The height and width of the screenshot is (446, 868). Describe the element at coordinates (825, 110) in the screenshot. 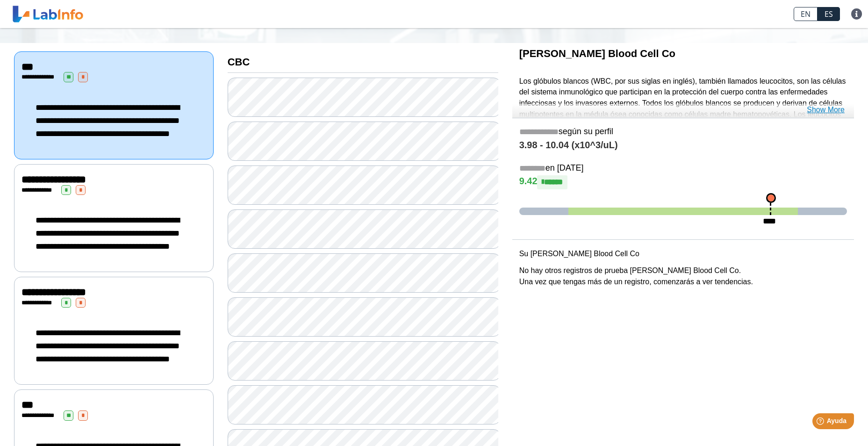

I see `a: Show More` at that location.